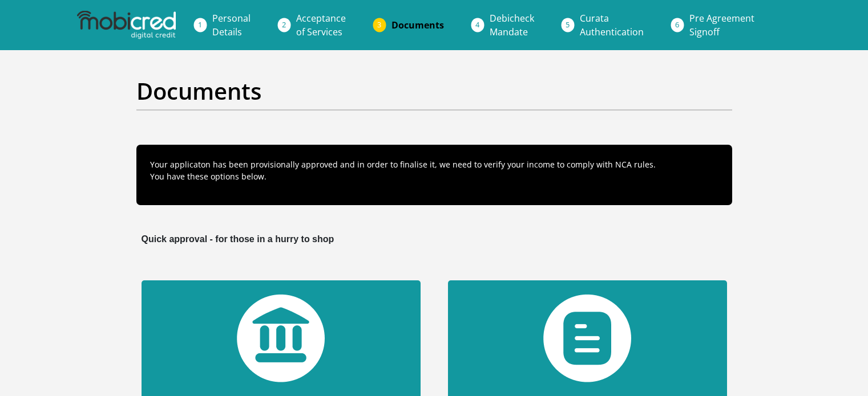 This screenshot has width=868, height=396. I want to click on span: Pre Agreement Signoff, so click(722, 25).